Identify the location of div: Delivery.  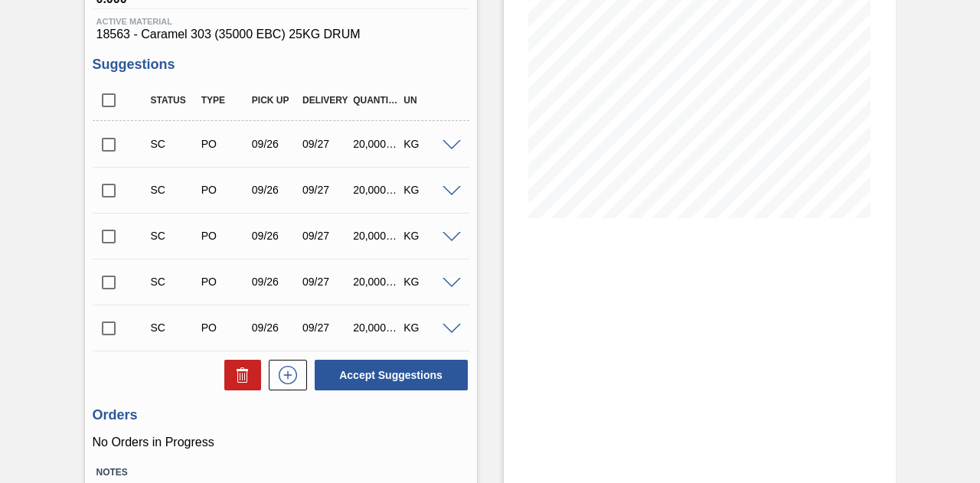
(325, 101).